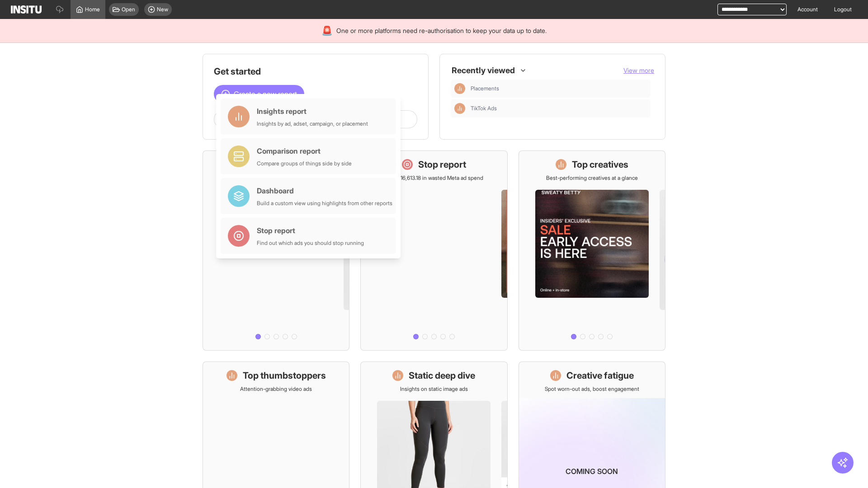 Image resolution: width=868 pixels, height=488 pixels. Describe the element at coordinates (276, 390) in the screenshot. I see `p: Attention-grabbing video ads` at that location.